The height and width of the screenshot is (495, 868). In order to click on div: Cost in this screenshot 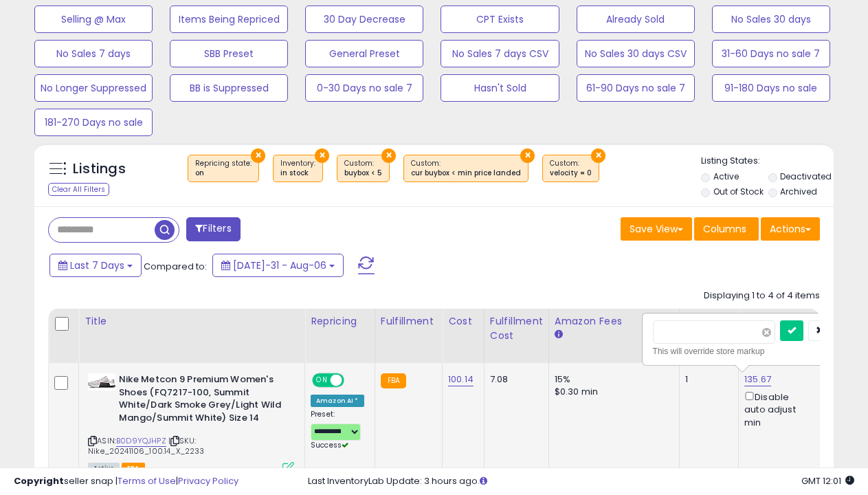, I will do `click(463, 321)`.